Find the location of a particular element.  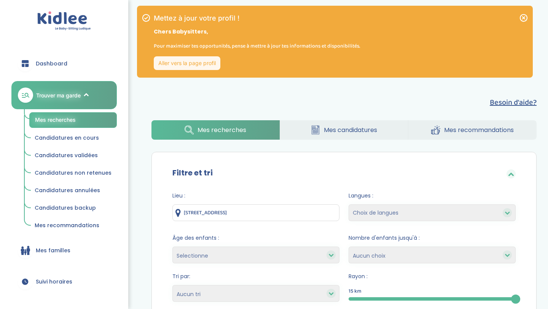

span: Candidatures validées is located at coordinates (66, 155).